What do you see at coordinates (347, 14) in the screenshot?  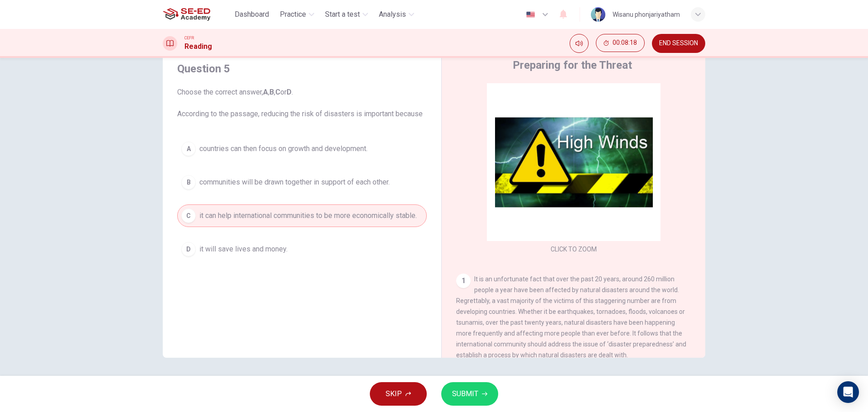 I see `button: Start a test` at bounding box center [347, 14].